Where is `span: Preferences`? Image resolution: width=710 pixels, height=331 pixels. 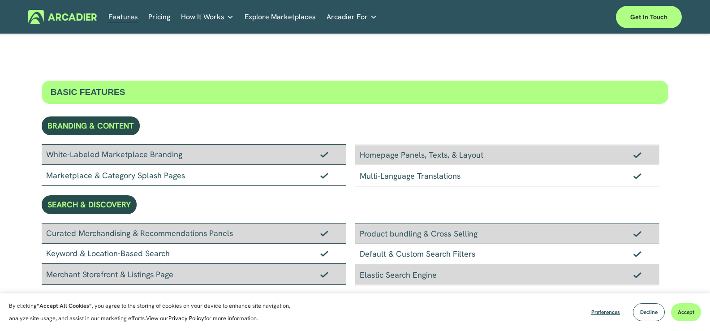 span: Preferences is located at coordinates (606, 312).